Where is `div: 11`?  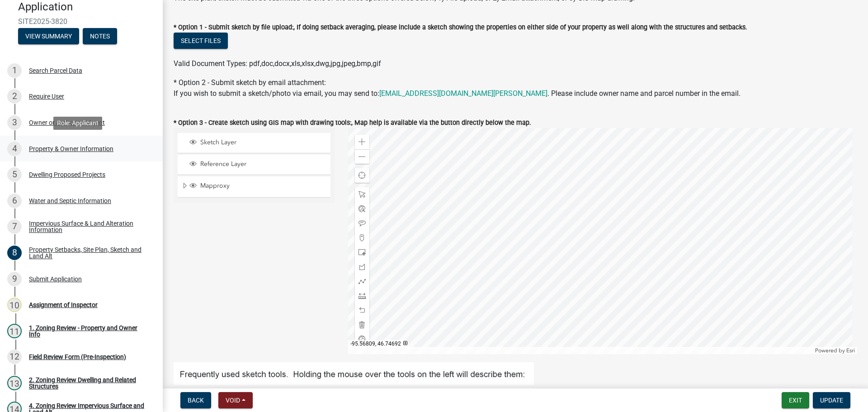 div: 11 is located at coordinates (14, 331).